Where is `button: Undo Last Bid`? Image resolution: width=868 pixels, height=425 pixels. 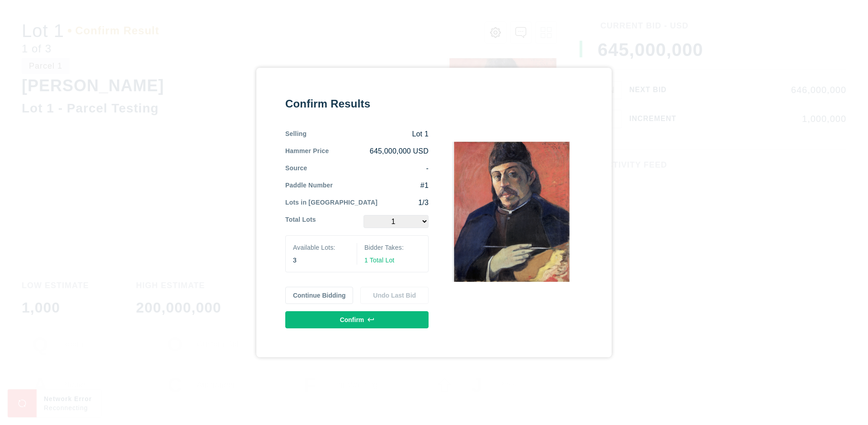
button: Undo Last Bid is located at coordinates (394, 296).